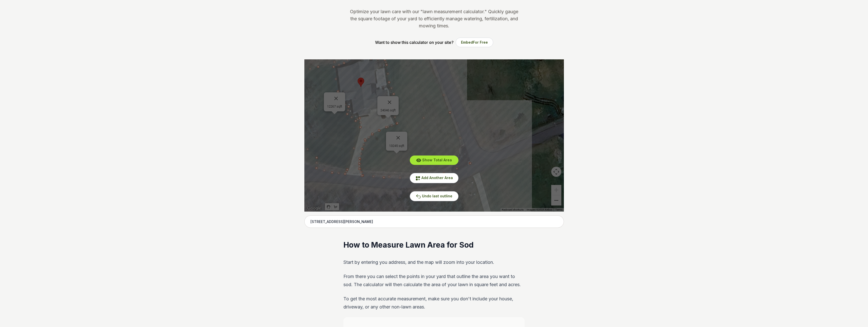 Image resolution: width=868 pixels, height=327 pixels. I want to click on input: Enter your address to get started, so click(434, 222).